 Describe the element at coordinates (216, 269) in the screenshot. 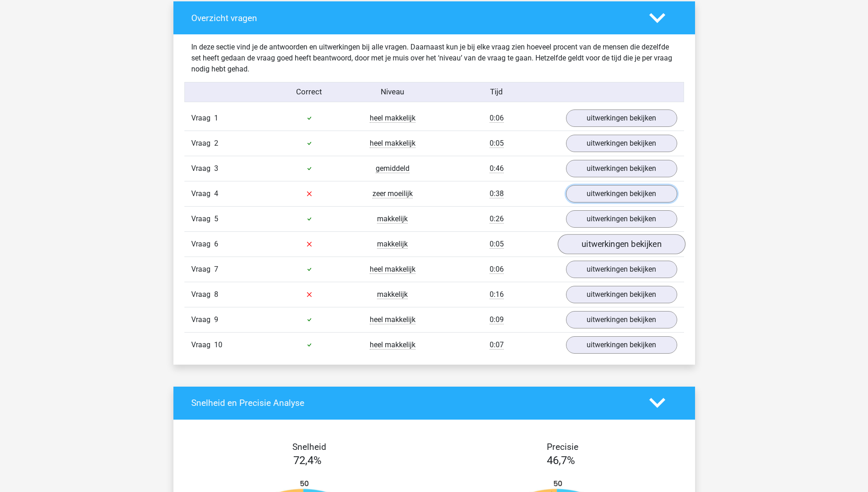

I see `span: 7` at that location.